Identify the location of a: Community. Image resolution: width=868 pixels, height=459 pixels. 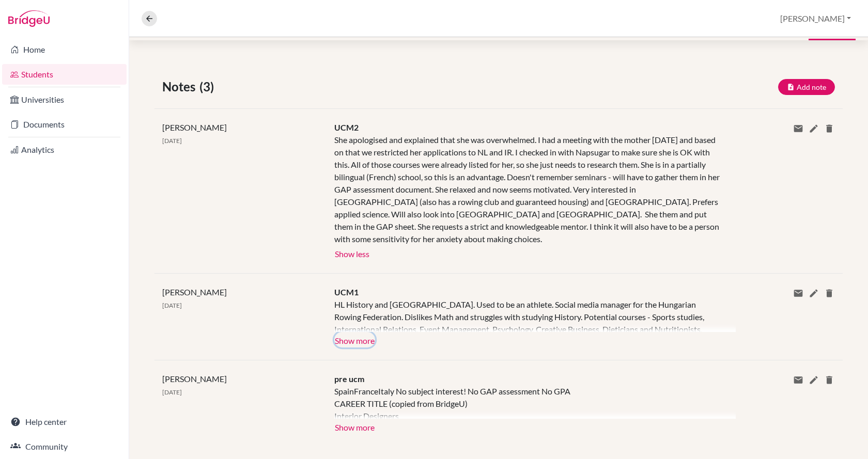
(64, 446).